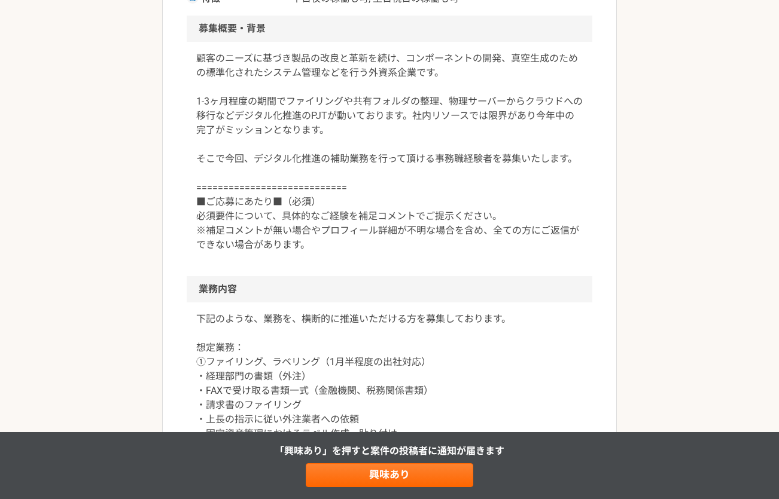  What do you see at coordinates (389, 405) in the screenshot?
I see `p: 下記のような、業務を、横断的に推進いただける方を募集しております。 想定業務： ①ファイリング、ラベリング（1月半程度の出社対応） ・経理部門の書類（外注） ・FAXで受け取る書類一式（金融機関...` at bounding box center [389, 405].